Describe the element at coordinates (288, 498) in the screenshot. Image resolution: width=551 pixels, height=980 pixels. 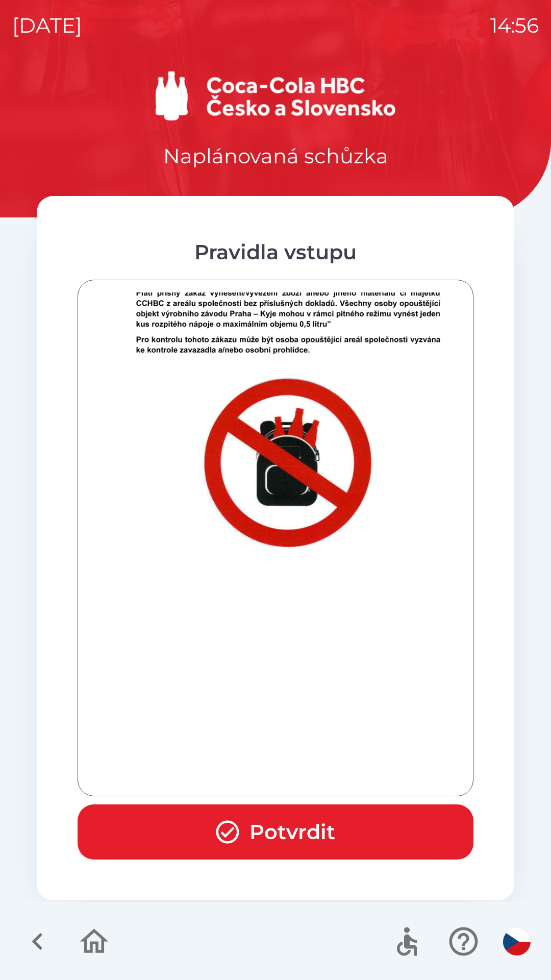
I see `img: 8ACAgQIECBAgAABAhkBgZC5whACBAgQIECAAAECf4EBZgLcOhrudfsAAAAASUVORK5CYII=` at that location.